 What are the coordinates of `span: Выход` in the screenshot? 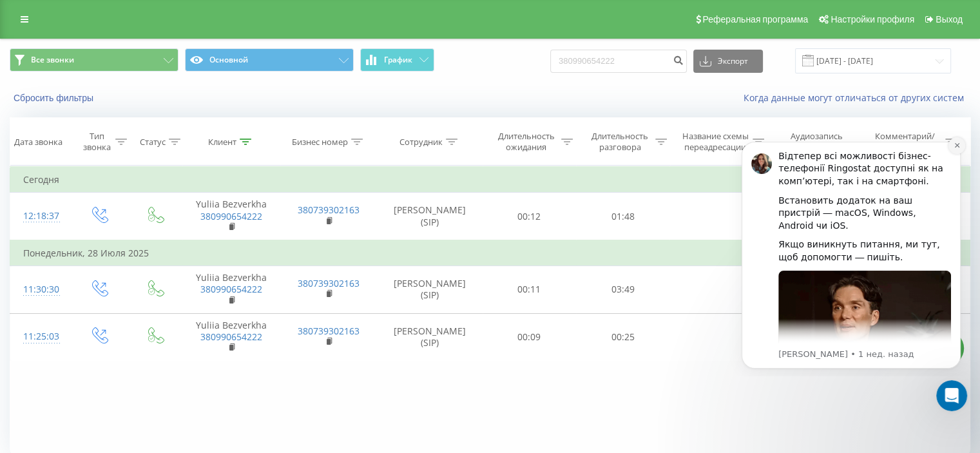 It's located at (949, 20).